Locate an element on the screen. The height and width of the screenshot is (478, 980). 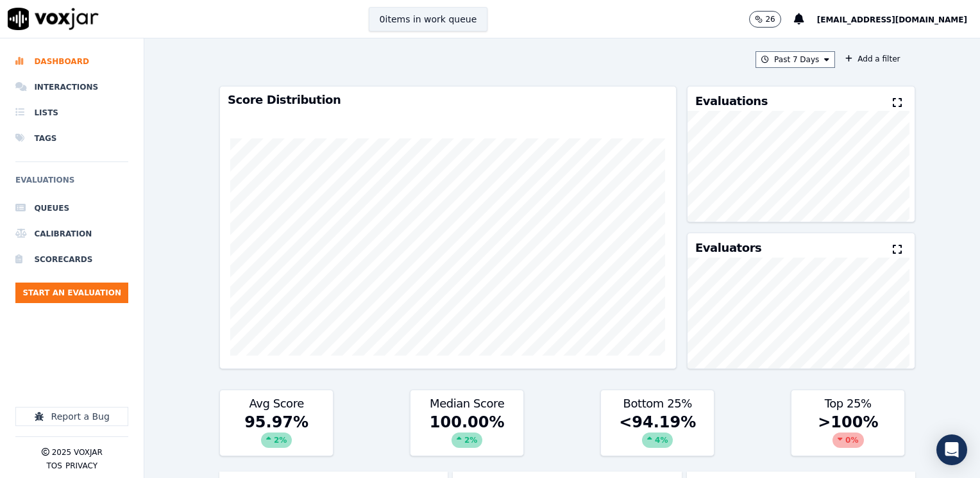
p: 2025 Voxjar is located at coordinates (77, 453).